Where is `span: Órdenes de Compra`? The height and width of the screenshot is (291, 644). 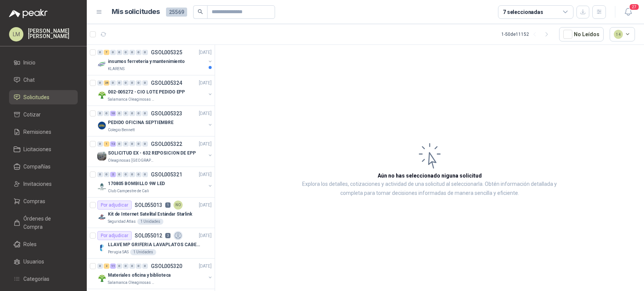 span: Órdenes de Compra is located at coordinates (47, 223).